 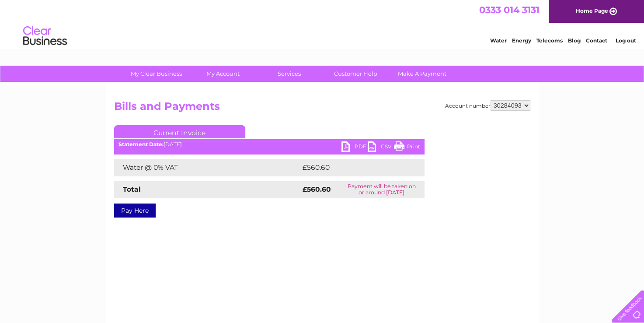 I want to click on a: Current Invoice, so click(x=180, y=132).